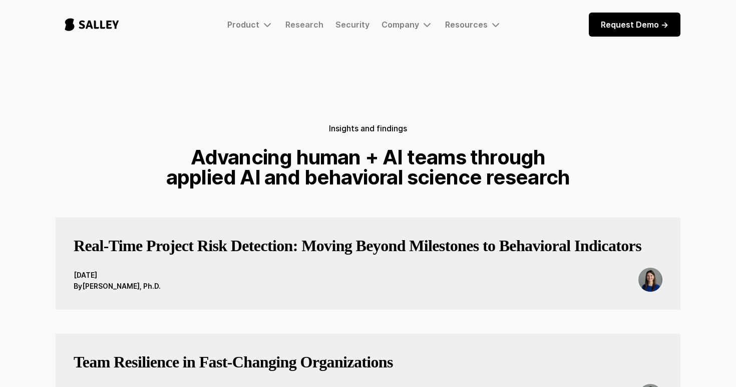  I want to click on a: Research, so click(305, 25).